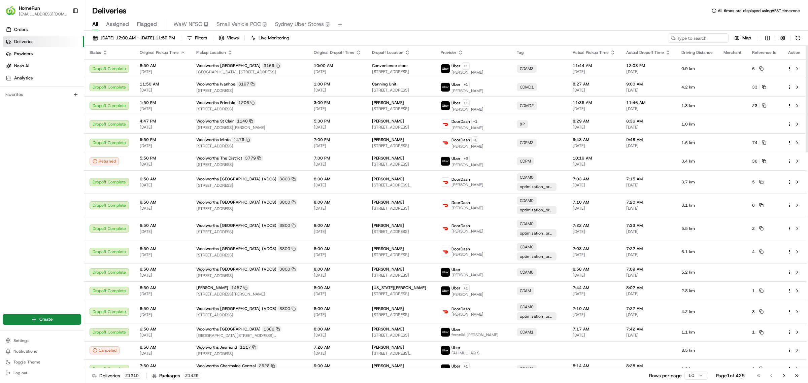  I want to click on span: 1:00 PM, so click(337, 84).